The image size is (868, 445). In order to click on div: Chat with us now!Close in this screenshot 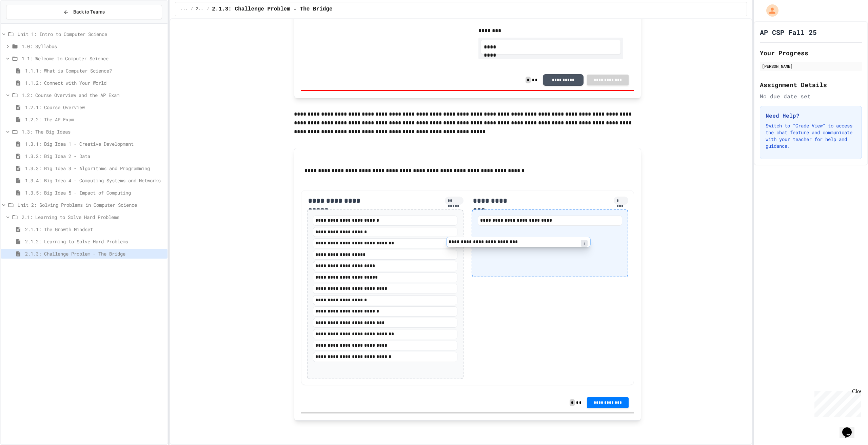, I will do `click(25, 23)`.